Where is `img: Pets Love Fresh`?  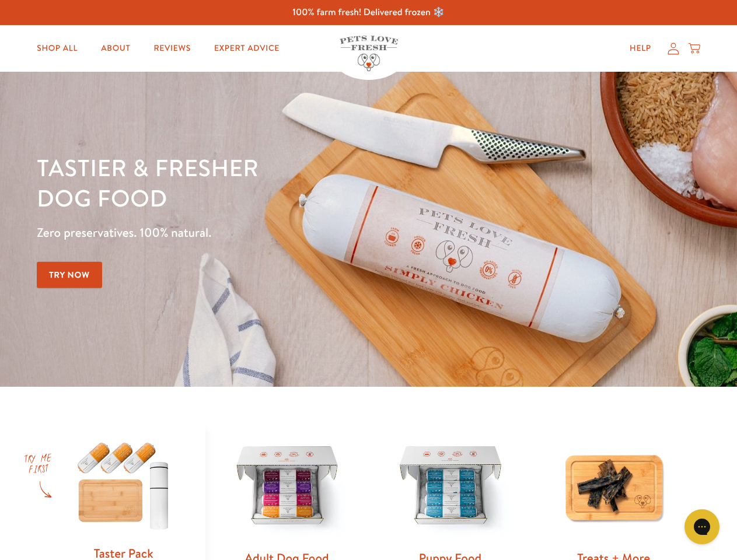 img: Pets Love Fresh is located at coordinates (369, 53).